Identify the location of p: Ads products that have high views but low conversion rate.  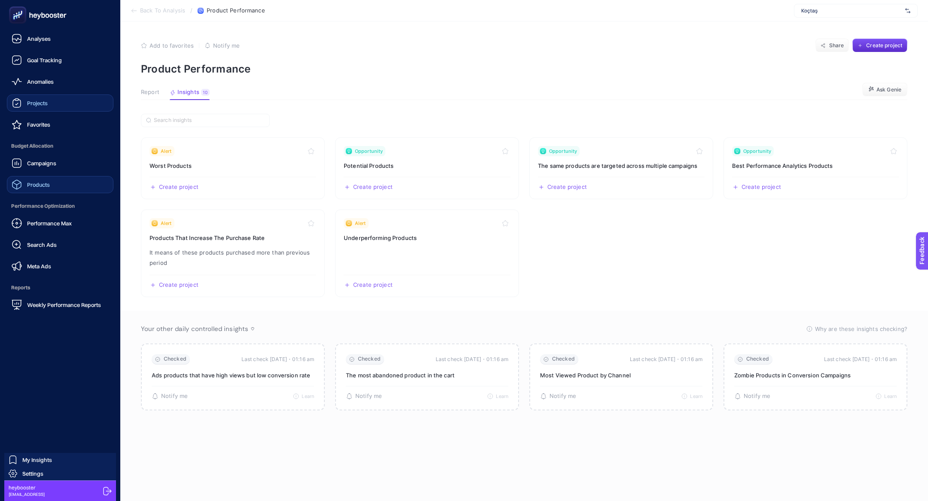
(233, 375).